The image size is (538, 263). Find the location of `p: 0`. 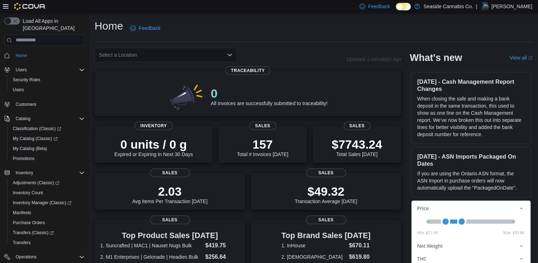

p: 0 is located at coordinates (269, 93).